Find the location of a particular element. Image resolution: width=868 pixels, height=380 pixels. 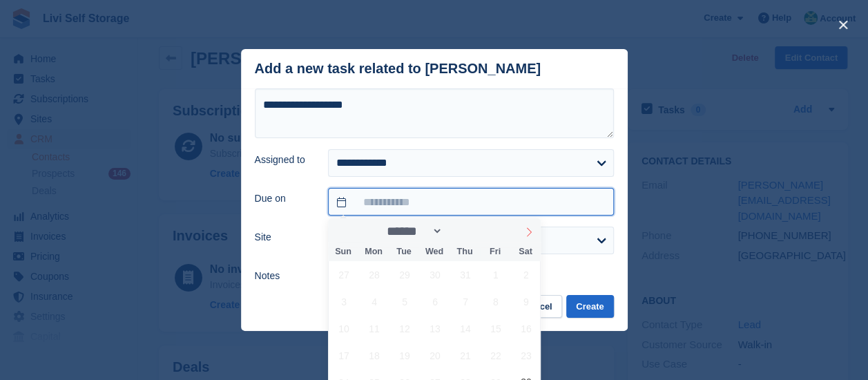

span: August 13, 2025 is located at coordinates (434, 328).